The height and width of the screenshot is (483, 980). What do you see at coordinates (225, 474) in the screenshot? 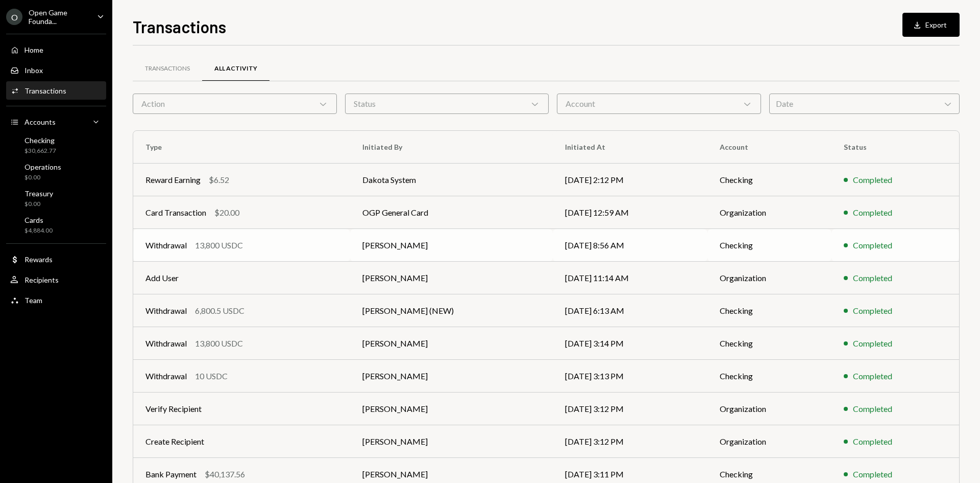
I see `div: $40,137.56` at bounding box center [225, 474].